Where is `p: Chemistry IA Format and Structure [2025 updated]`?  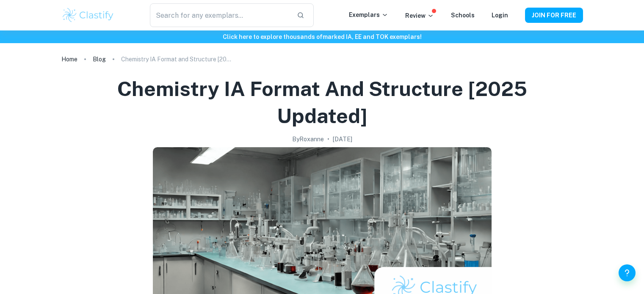 p: Chemistry IA Format and Structure [2025 updated] is located at coordinates (176, 59).